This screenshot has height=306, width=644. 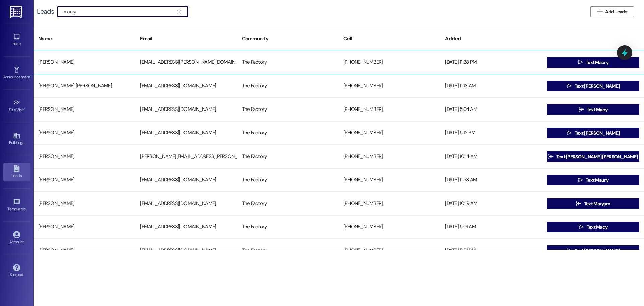 What do you see at coordinates (17, 205) in the screenshot?
I see `a: Templates •` at bounding box center [17, 205].